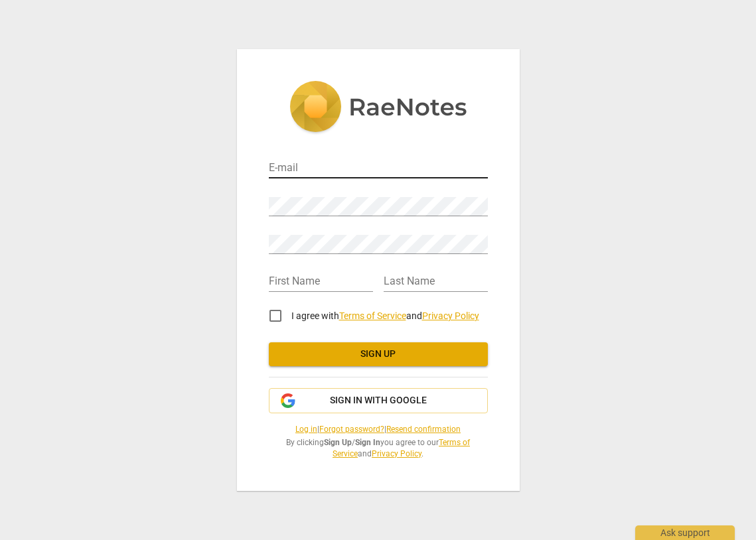  I want to click on button: Sign up, so click(379, 355).